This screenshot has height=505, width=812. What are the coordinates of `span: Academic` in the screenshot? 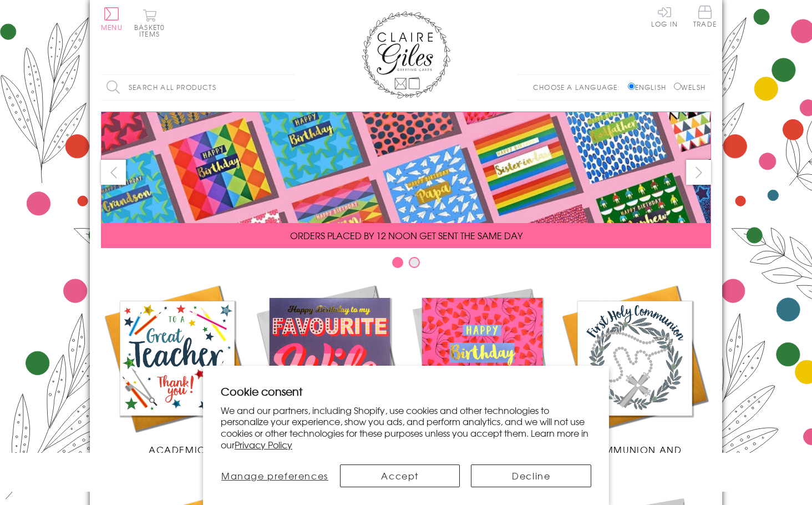 It's located at (177, 449).